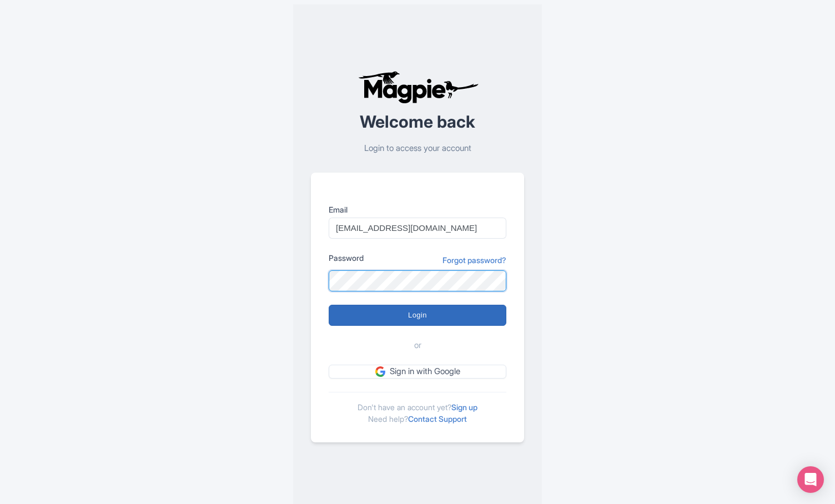 The image size is (835, 504). What do you see at coordinates (418, 372) in the screenshot?
I see `a: Sign in with Google` at bounding box center [418, 372].